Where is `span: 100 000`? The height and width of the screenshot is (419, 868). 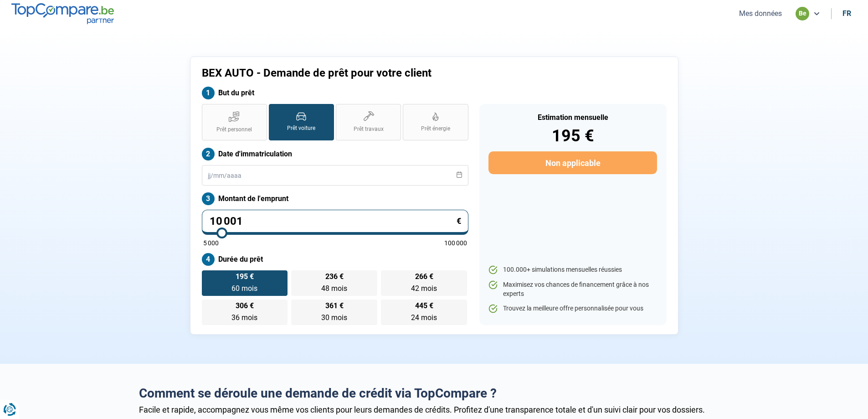 span: 100 000 is located at coordinates (456, 243).